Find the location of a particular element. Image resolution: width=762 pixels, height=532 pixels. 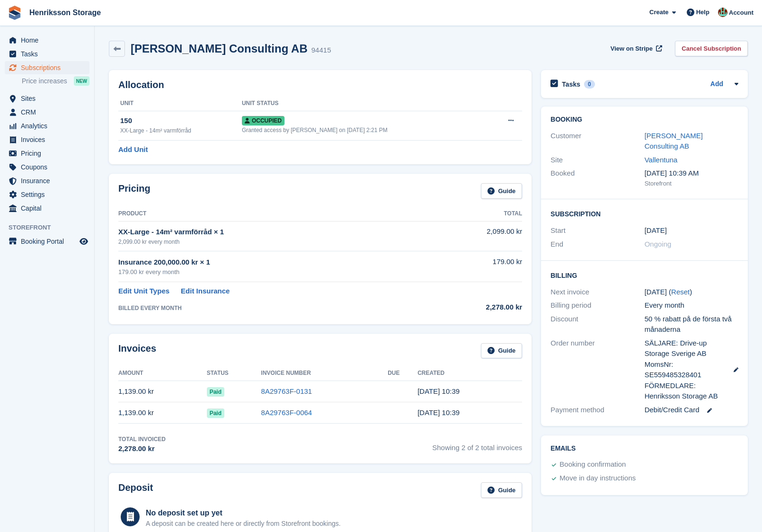

div: Move in day instructions is located at coordinates (597, 479).